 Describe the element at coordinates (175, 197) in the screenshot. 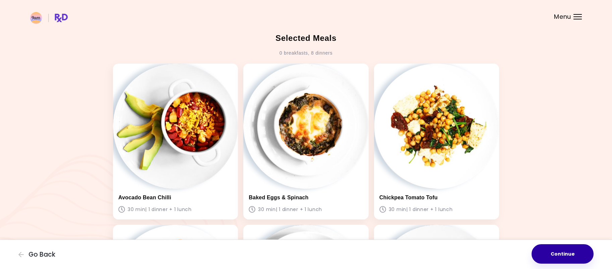

I see `h3: Avocado Bean Chilli` at that location.